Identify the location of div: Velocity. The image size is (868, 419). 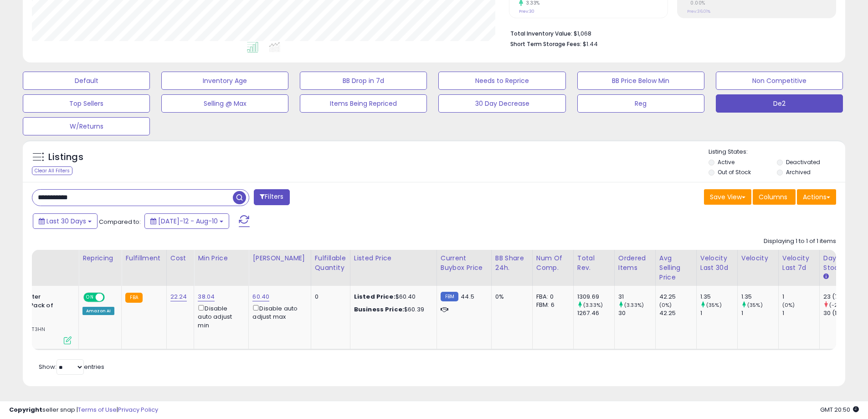
(758, 258).